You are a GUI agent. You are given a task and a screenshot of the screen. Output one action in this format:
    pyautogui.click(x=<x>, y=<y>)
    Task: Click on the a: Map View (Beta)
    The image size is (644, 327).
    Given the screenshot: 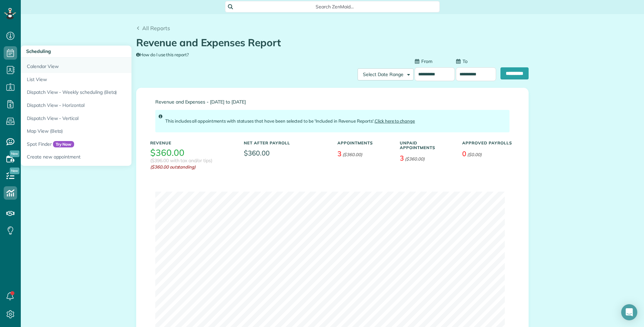 What is the action you would take?
    pyautogui.click(x=105, y=131)
    